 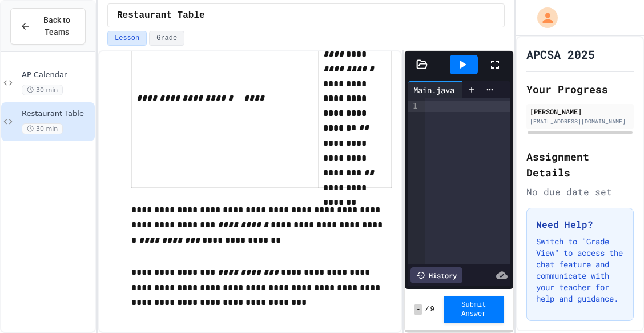 I want to click on h2: Assignment Details, so click(x=580, y=164).